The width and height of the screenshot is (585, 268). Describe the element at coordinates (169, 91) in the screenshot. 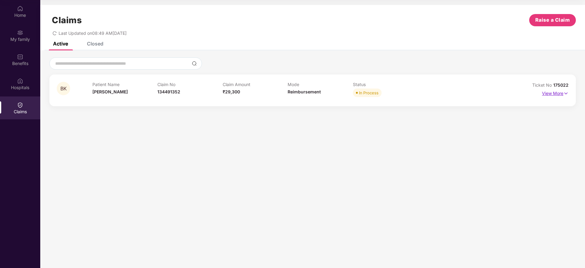

I see `span: 134491352` at that location.